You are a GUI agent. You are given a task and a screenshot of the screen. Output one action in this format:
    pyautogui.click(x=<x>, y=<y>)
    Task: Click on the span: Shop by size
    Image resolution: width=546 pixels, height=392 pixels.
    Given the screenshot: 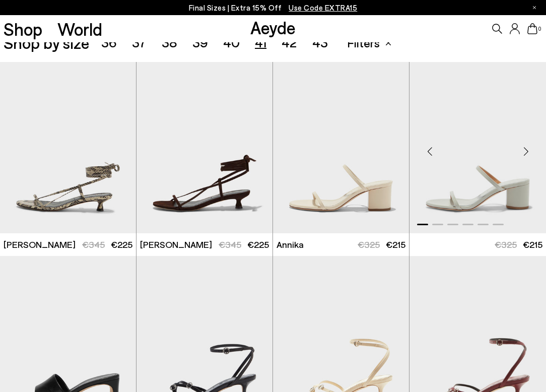 What is the action you would take?
    pyautogui.click(x=46, y=42)
    